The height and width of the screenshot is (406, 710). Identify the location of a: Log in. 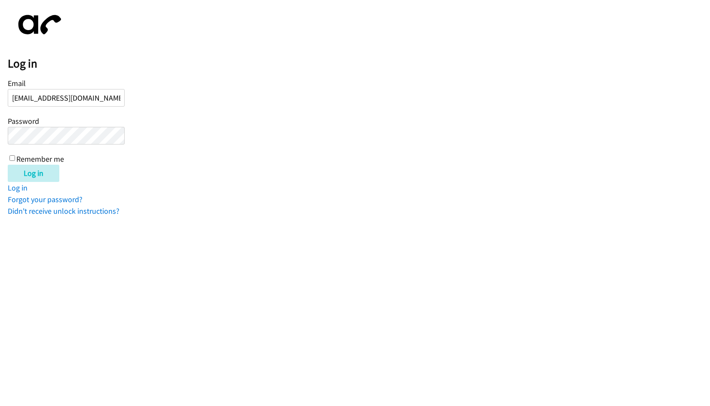
(18, 187).